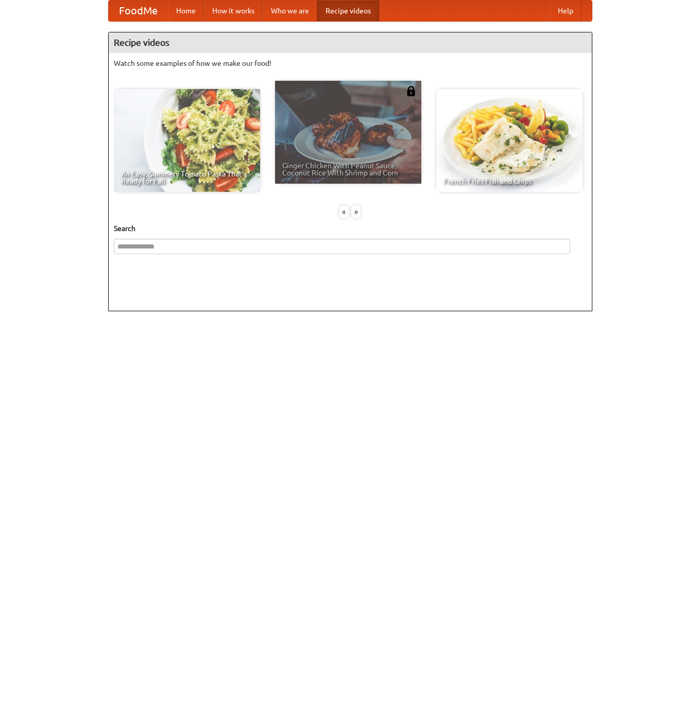 This screenshot has height=728, width=700. What do you see at coordinates (566, 10) in the screenshot?
I see `a: Help` at bounding box center [566, 10].